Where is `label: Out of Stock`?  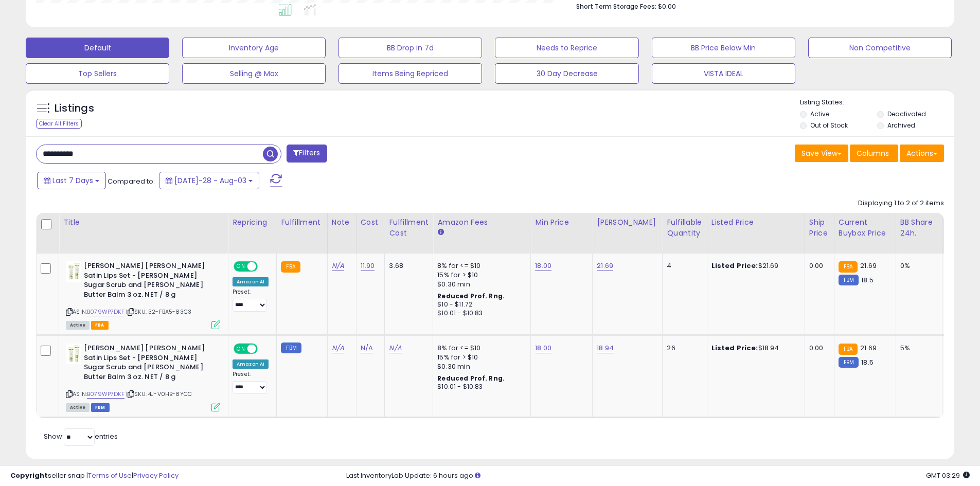
label: Out of Stock is located at coordinates (829, 125).